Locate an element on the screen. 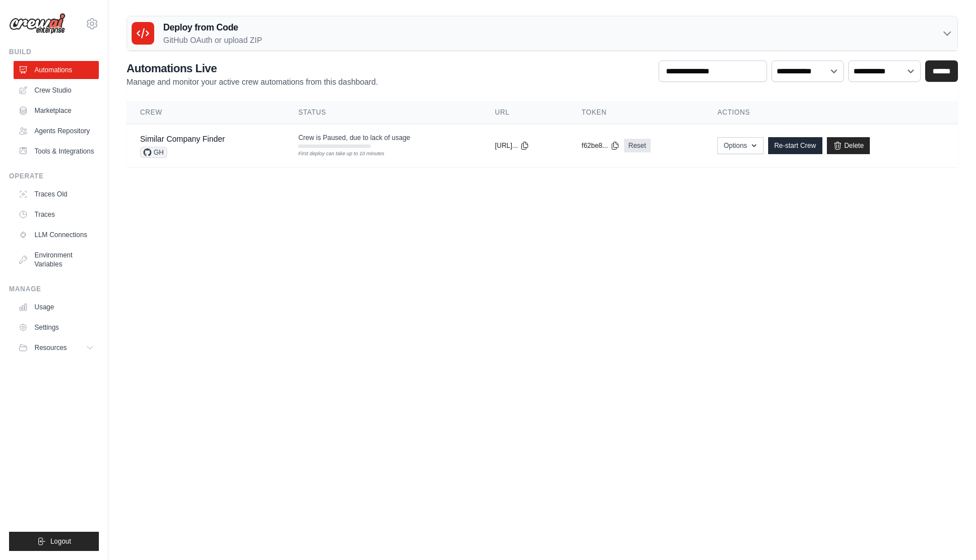  span: Resources is located at coordinates (51, 347).